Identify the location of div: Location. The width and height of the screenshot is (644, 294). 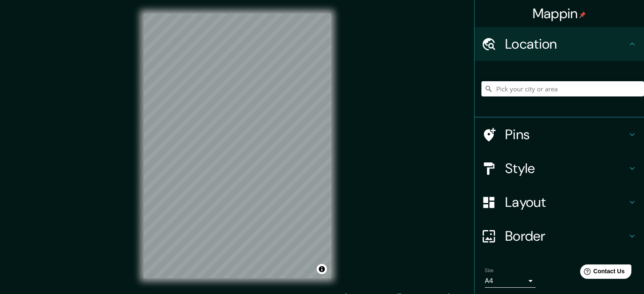
(559, 44).